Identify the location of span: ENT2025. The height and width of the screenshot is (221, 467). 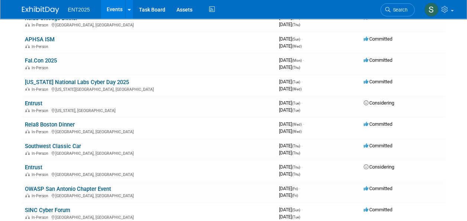
(79, 10).